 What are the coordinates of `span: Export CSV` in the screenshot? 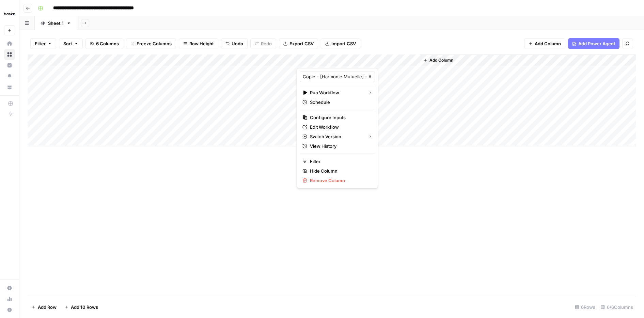 It's located at (301, 43).